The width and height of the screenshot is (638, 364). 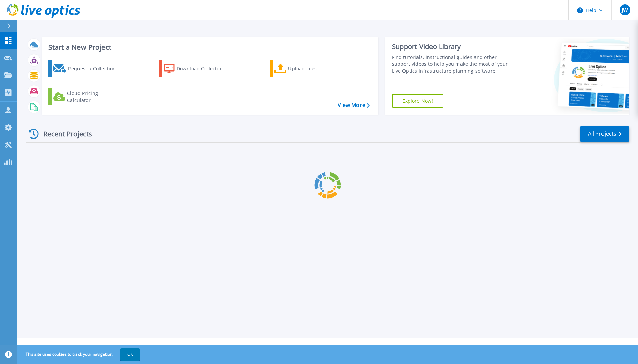 I want to click on div: Recent Projects, so click(x=64, y=134).